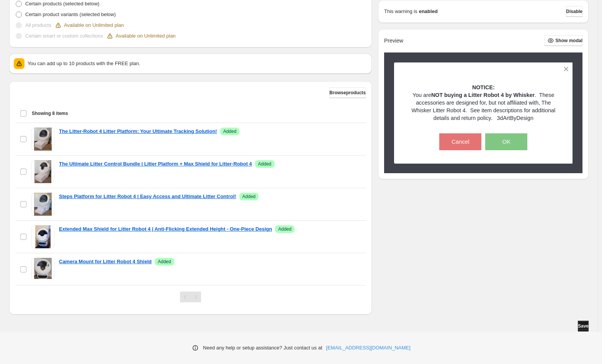  I want to click on a: Camera Mount for Litter Robot 4 Shield, so click(105, 262).